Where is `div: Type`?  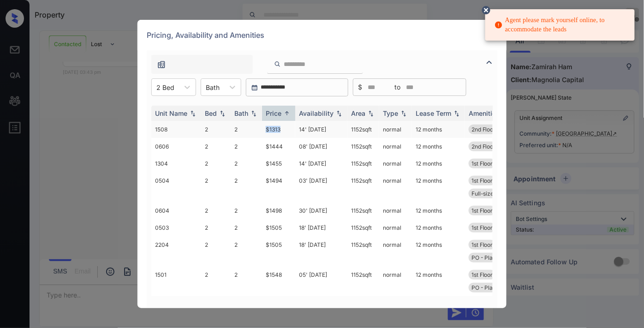
div: Type is located at coordinates (390, 113).